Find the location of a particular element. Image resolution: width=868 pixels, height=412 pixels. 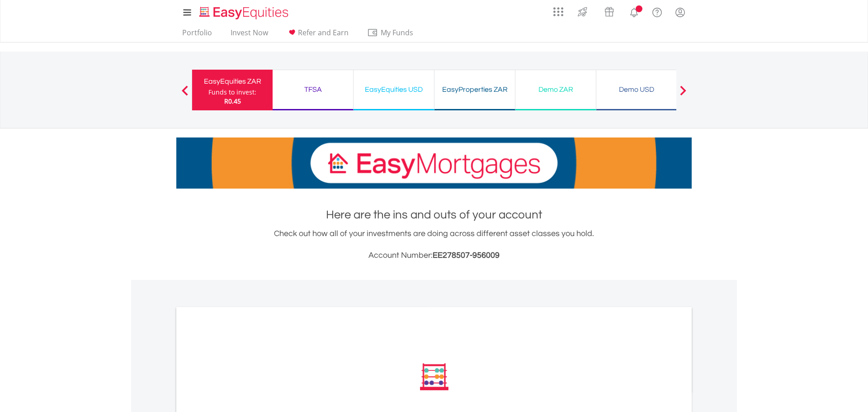

div: EasyEquities ZAR is located at coordinates (232, 81).